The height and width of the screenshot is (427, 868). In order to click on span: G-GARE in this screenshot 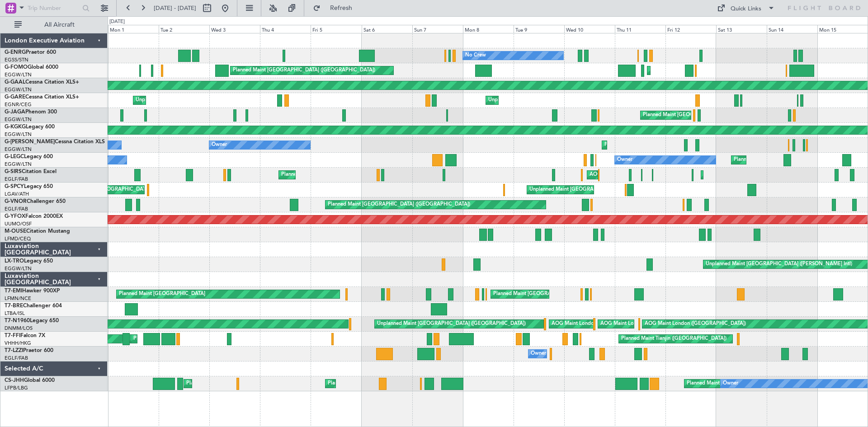, I will do `click(15, 97)`.